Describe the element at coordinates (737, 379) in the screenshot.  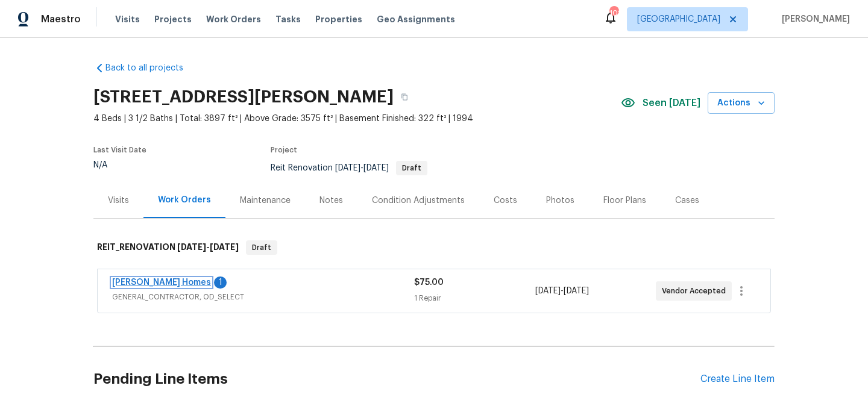
I see `div: Create Line Item` at that location.